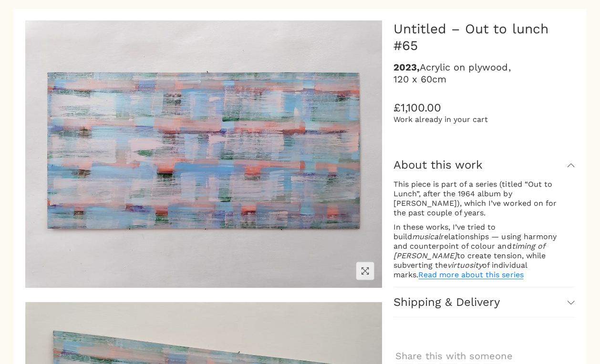 This screenshot has width=600, height=364. Describe the element at coordinates (484, 165) in the screenshot. I see `a: About this work` at that location.